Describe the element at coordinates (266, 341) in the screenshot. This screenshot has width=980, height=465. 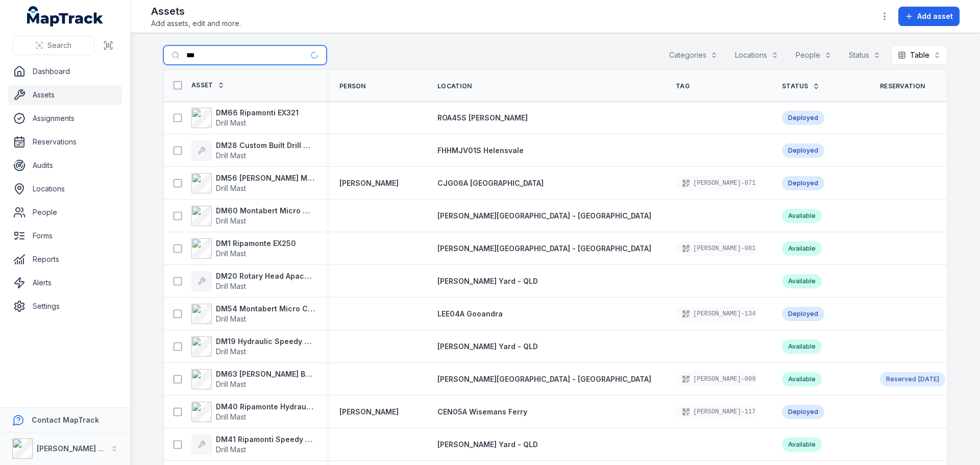
I see `strong: DM19 Hydraulic Speedy Mast with Rotary head & control panel` at that location.